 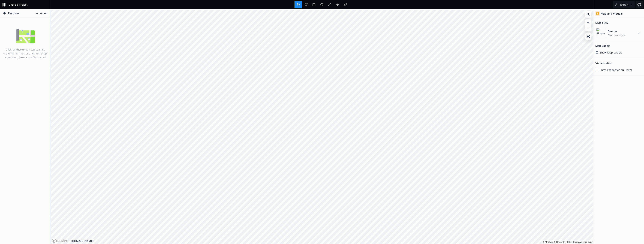 I want to click on h2: Map Labels, so click(x=603, y=46).